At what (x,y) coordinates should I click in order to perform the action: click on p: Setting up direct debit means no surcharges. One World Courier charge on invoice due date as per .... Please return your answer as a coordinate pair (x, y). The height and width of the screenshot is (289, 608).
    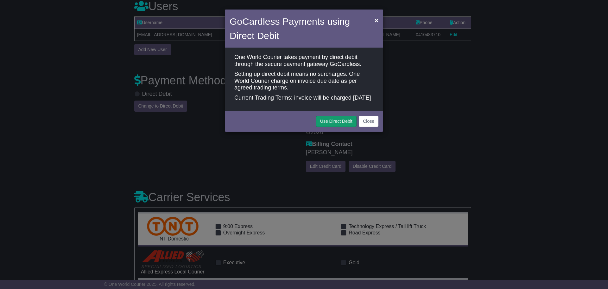
    Looking at the image, I should click on (304, 81).